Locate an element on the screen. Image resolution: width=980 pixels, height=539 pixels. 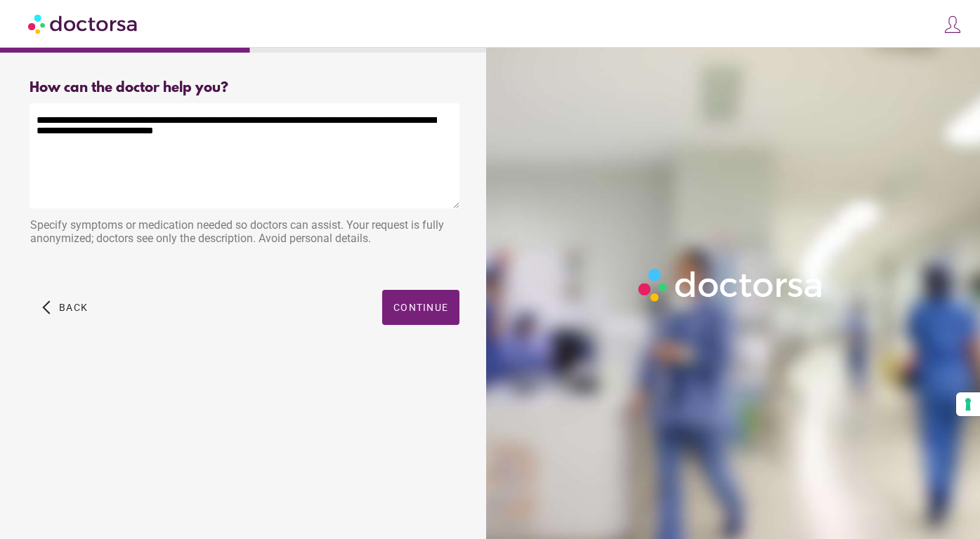
span: Back is located at coordinates (73, 308).